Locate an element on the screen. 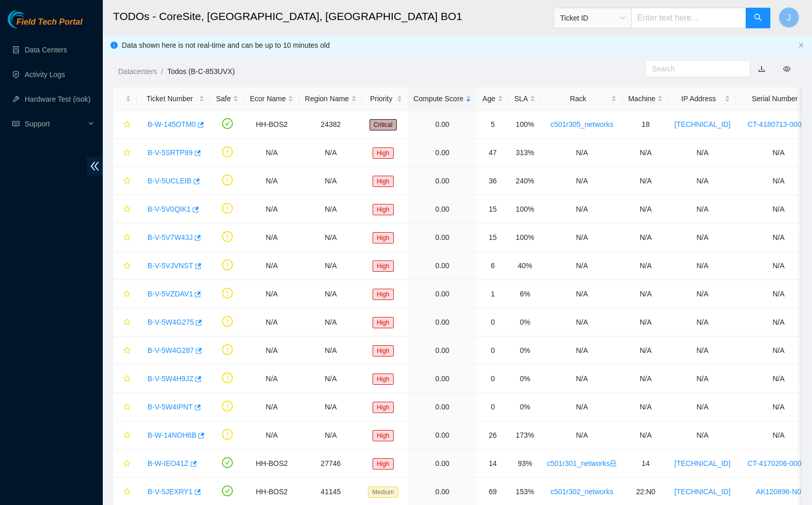 This screenshot has width=812, height=505. a: B-V-5JEXRY1 is located at coordinates (170, 492).